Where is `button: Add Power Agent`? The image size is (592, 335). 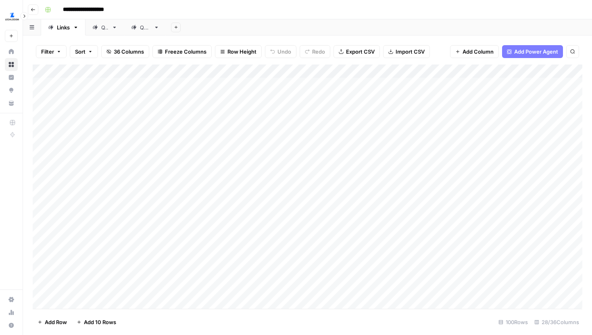 button: Add Power Agent is located at coordinates (532, 52).